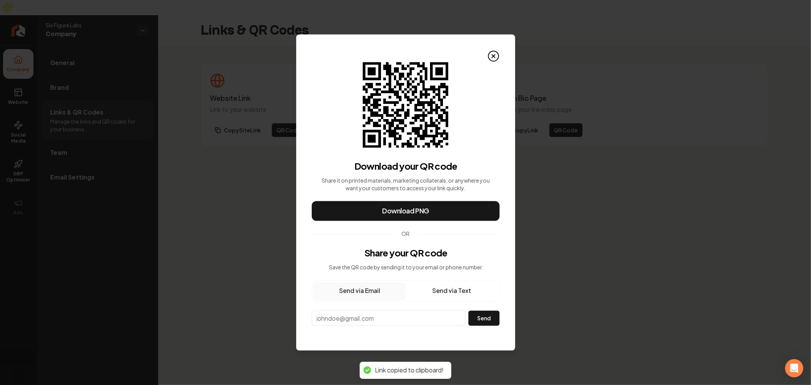  What do you see at coordinates (405, 253) in the screenshot?
I see `h3: Share your QR code` at bounding box center [405, 253].